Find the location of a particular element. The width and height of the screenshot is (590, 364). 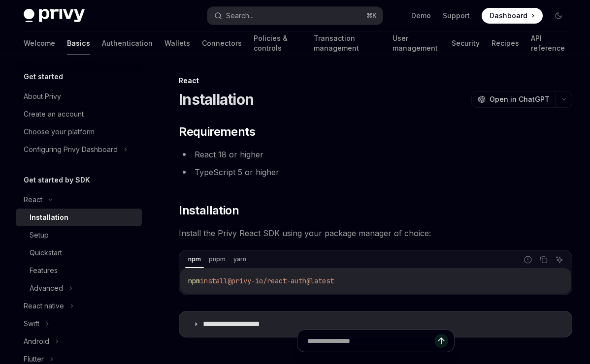

button: Search...⌘K is located at coordinates (295, 16).